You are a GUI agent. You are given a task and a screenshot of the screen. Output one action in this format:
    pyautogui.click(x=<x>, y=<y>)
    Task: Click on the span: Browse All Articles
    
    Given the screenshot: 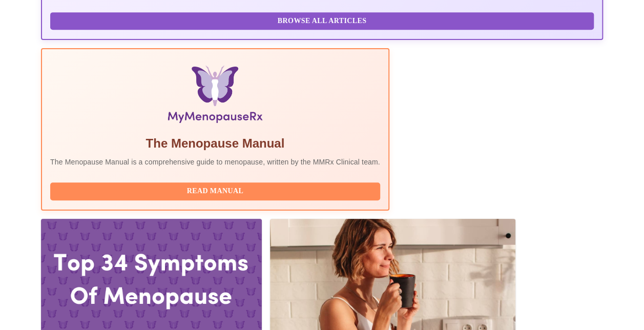 What is the action you would take?
    pyautogui.click(x=322, y=21)
    